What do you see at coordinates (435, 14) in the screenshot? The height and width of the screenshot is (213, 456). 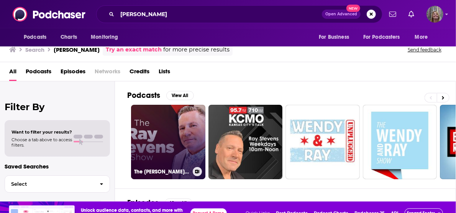 I see `button: Show profile menu` at bounding box center [435, 14].